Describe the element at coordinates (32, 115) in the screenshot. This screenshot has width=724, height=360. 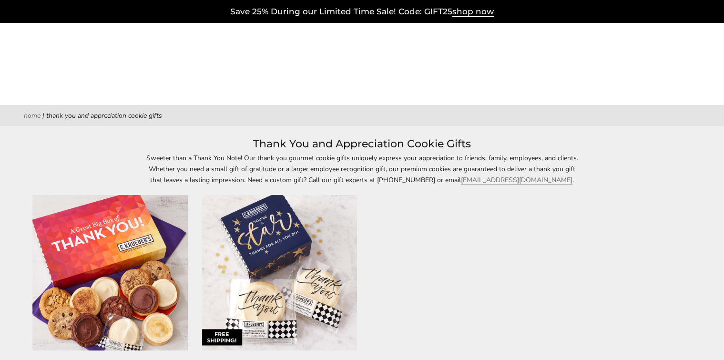
I see `a: Home` at that location.